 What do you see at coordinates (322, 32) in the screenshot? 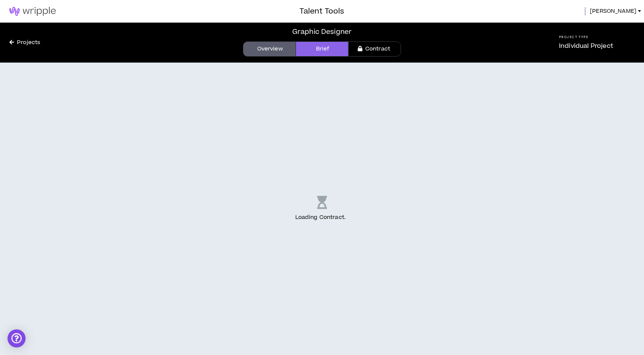
I see `div: Graphic Designer` at bounding box center [322, 32].